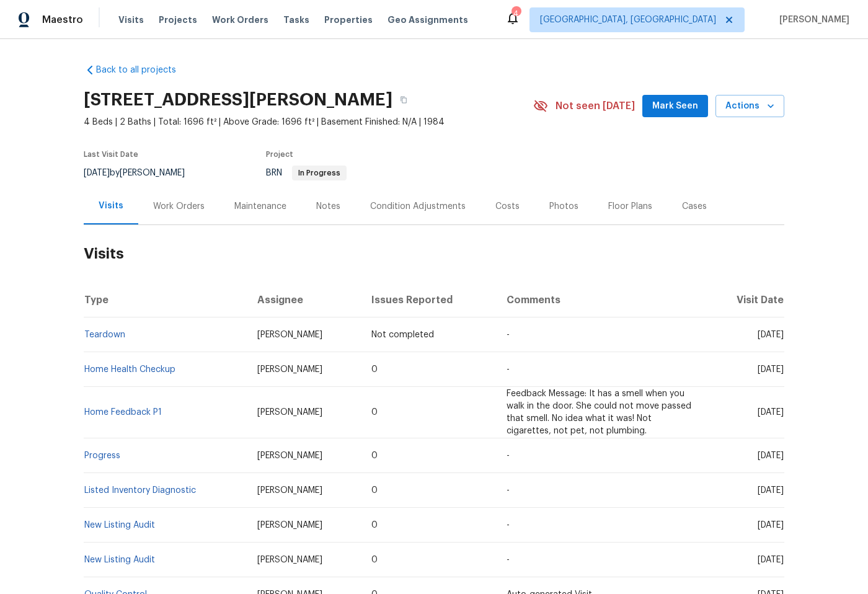  What do you see at coordinates (131, 20) in the screenshot?
I see `span: Visits` at bounding box center [131, 20].